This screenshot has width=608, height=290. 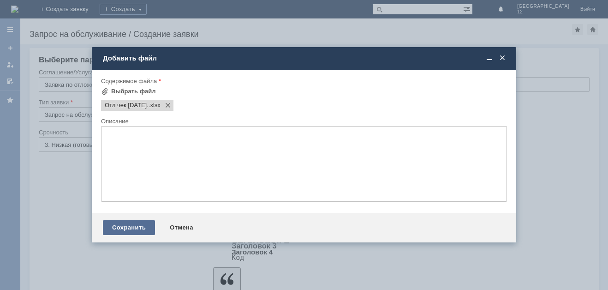 I want to click on div: Добавить файл, so click(x=305, y=58).